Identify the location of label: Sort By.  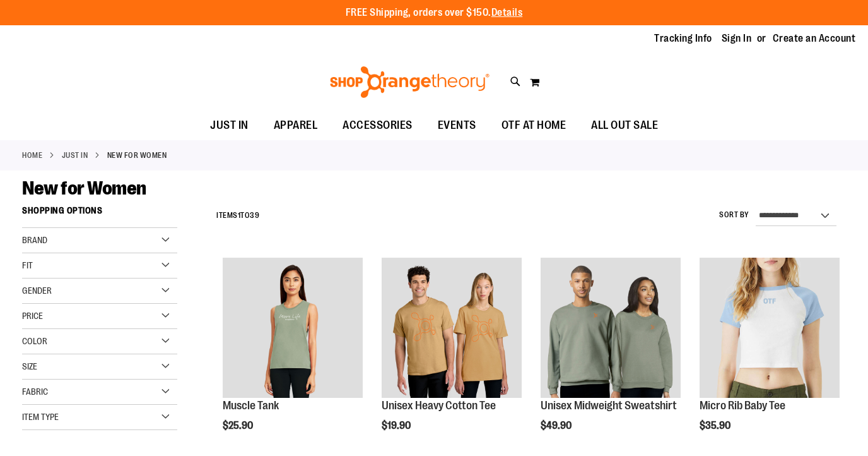
(734, 215).